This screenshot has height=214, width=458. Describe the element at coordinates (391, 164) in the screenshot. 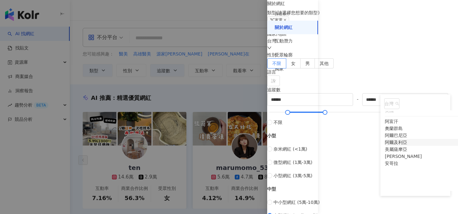

I see `div: 安哥拉` at that location.